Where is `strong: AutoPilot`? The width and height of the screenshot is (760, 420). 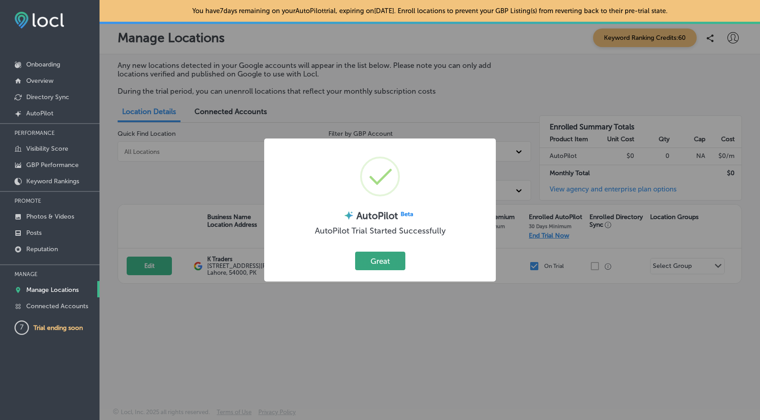 strong: AutoPilot is located at coordinates (387, 215).